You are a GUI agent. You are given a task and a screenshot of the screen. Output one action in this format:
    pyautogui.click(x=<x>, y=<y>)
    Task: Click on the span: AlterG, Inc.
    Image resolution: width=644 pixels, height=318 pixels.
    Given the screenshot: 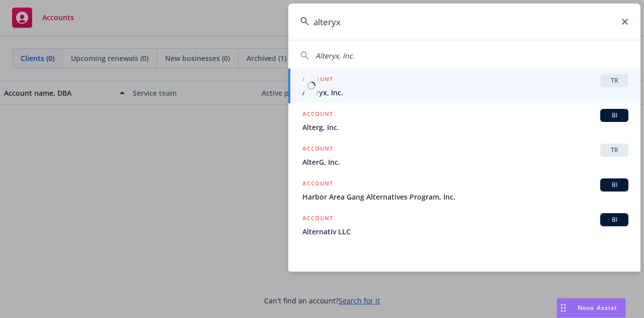 What is the action you would take?
    pyautogui.click(x=466, y=162)
    